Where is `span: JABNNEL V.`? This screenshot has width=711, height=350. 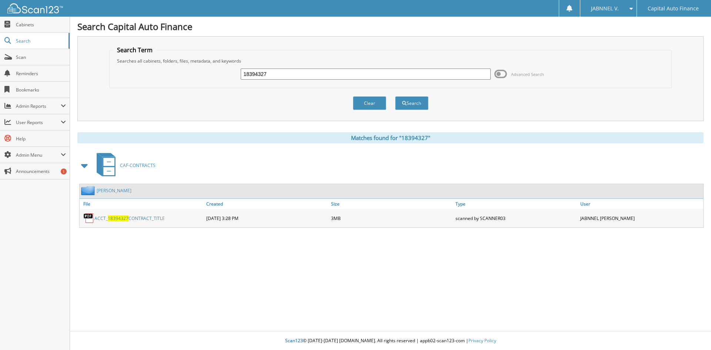
span: JABNNEL V. is located at coordinates (605, 9).